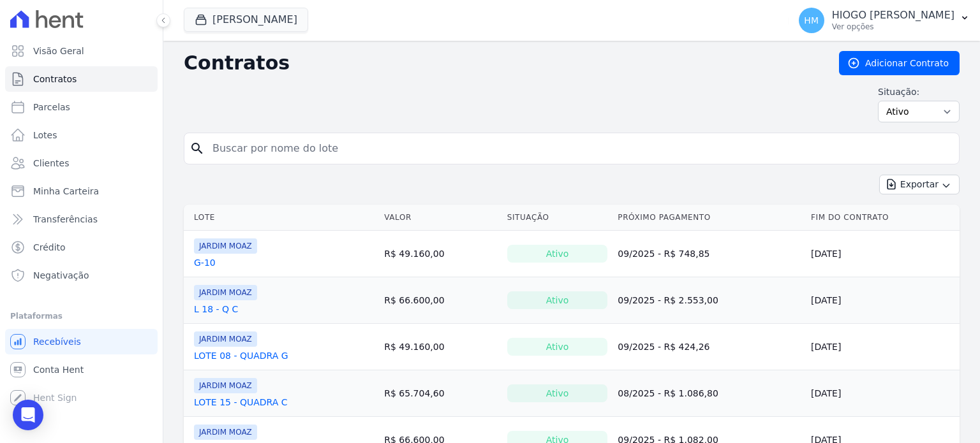 Image resolution: width=980 pixels, height=443 pixels. Describe the element at coordinates (81, 370) in the screenshot. I see `a: Conta Hent` at that location.